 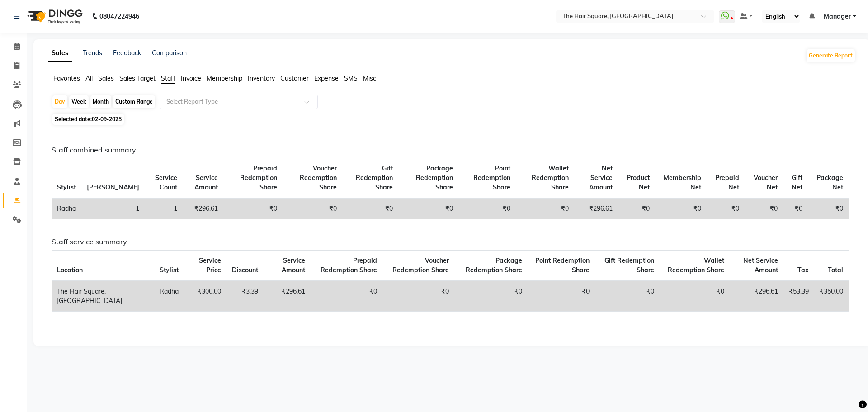 What do you see at coordinates (168, 78) in the screenshot?
I see `span: Staff` at bounding box center [168, 78].